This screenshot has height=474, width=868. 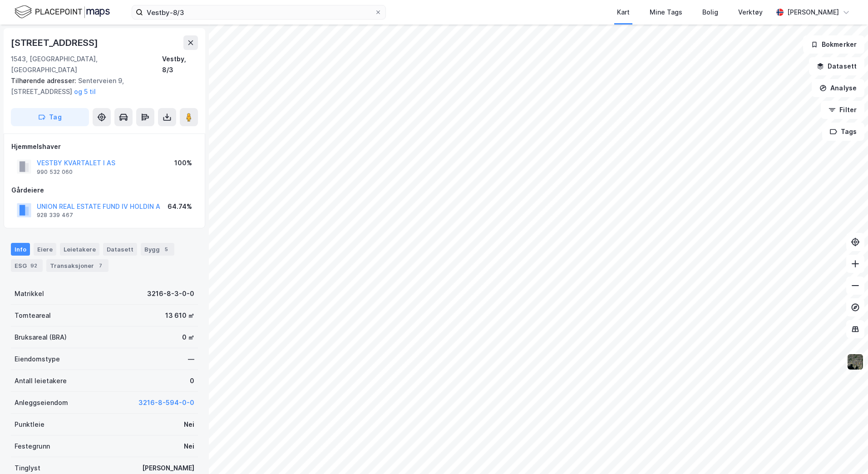 I want to click on img: logo.f888ab2527a4732fd821a326f86c7f29.svg, so click(x=62, y=12).